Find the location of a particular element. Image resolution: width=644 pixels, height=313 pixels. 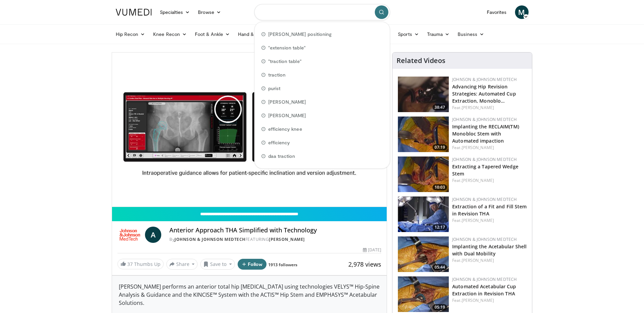

a: Hand & Wrist is located at coordinates (256, 34).